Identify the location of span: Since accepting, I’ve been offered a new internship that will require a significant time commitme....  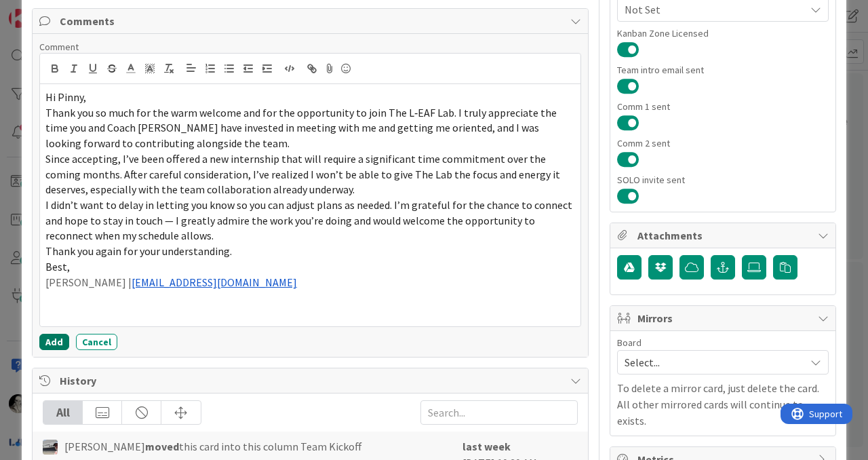
(304, 174).